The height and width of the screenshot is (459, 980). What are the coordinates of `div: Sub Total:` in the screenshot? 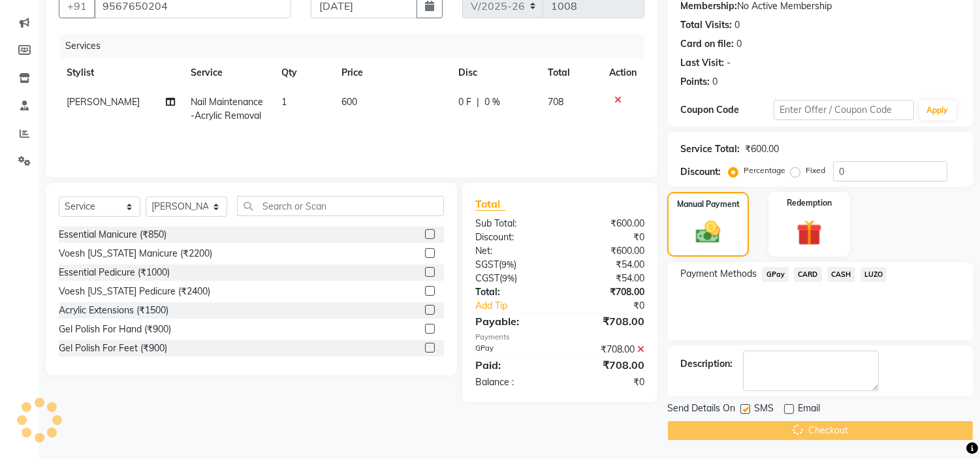 It's located at (512, 223).